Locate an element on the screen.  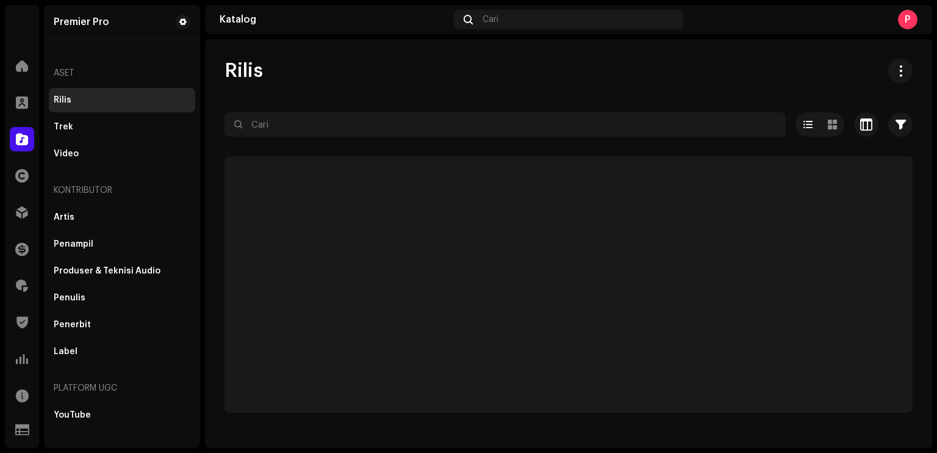
div: P is located at coordinates (908, 20).